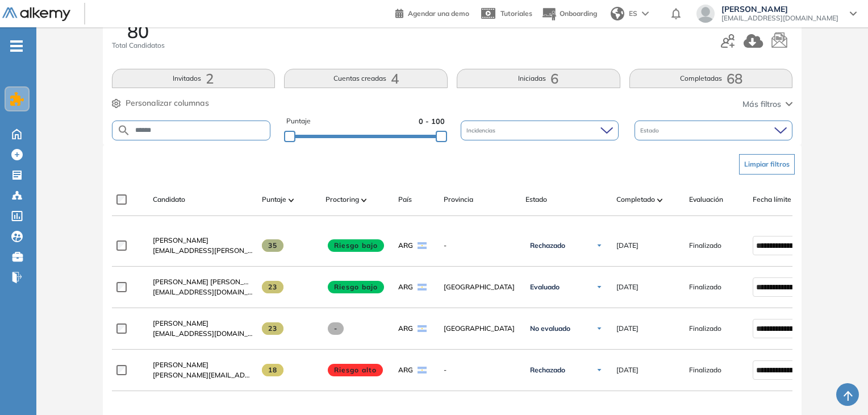 Image resolution: width=868 pixels, height=415 pixels. What do you see at coordinates (633, 14) in the screenshot?
I see `span: ES` at bounding box center [633, 14].